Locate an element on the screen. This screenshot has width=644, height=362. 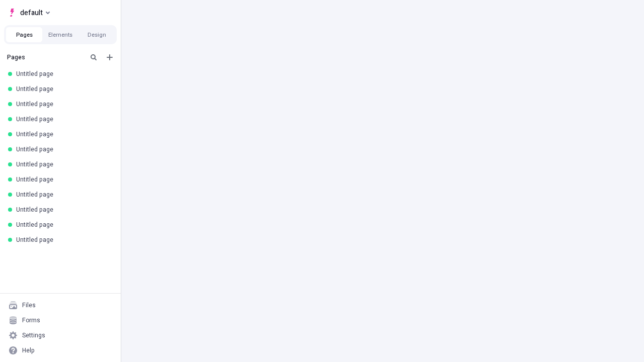
div: Settings is located at coordinates (34, 335).